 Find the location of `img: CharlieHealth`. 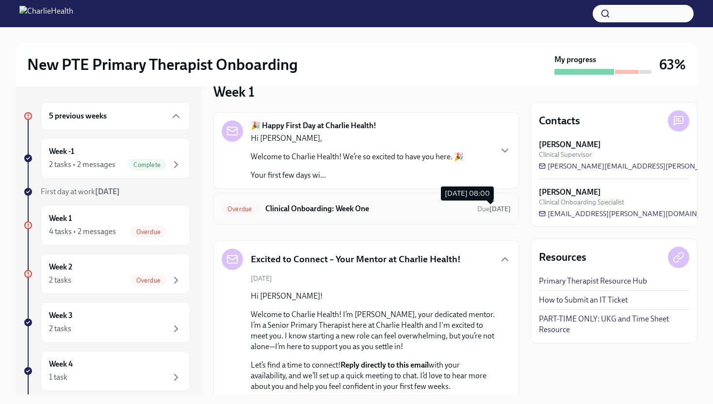

img: CharlieHealth is located at coordinates (46, 14).